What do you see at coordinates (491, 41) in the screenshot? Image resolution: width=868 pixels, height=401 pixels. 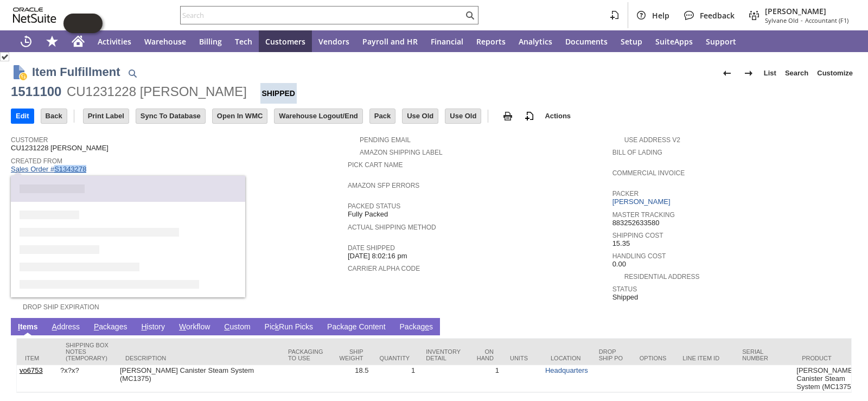 I see `a: Reports` at bounding box center [491, 41].